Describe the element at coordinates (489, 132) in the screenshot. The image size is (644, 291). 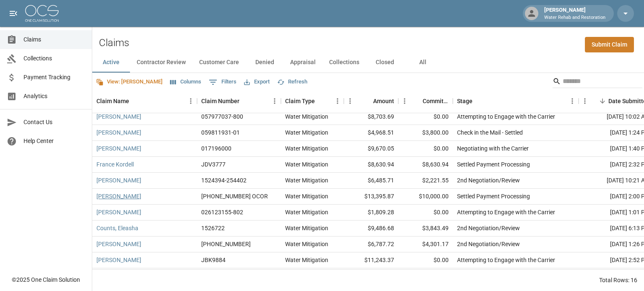
I see `div: Check in the Mail - Settled` at that location.